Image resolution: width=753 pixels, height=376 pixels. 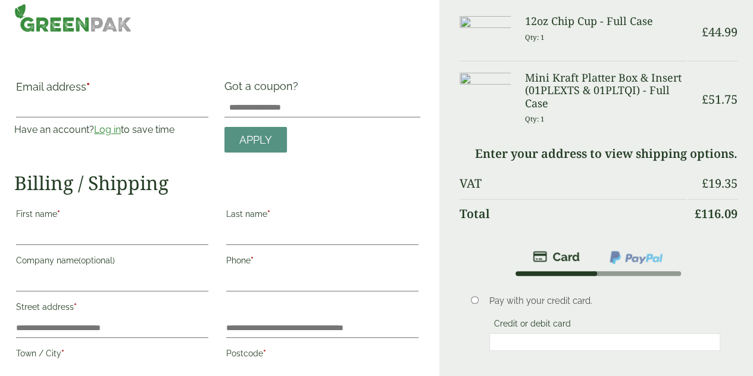 I want to click on th: VAT, so click(x=573, y=183).